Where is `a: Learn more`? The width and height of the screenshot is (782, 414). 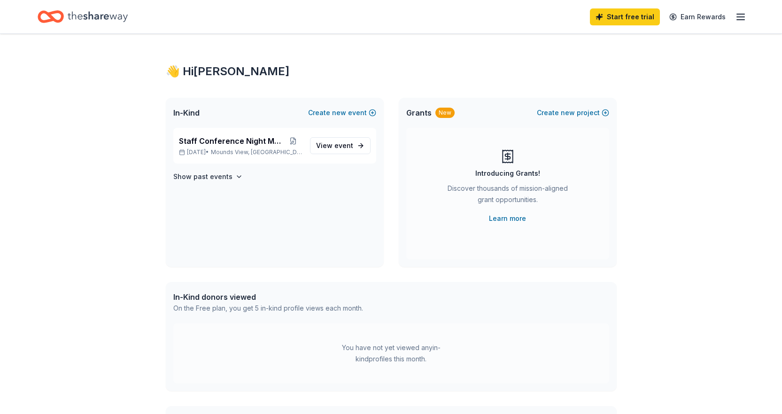 a: Learn more is located at coordinates (507, 218).